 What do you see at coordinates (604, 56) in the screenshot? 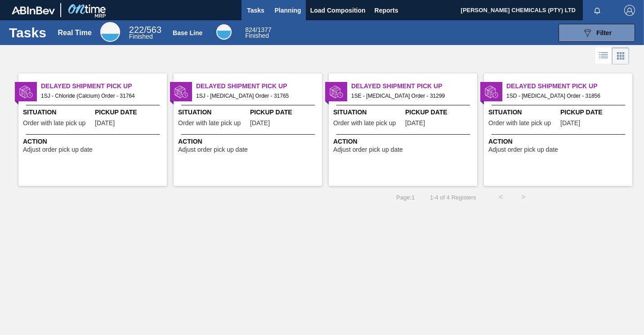
I see `div: List Vision` at bounding box center [604, 56].